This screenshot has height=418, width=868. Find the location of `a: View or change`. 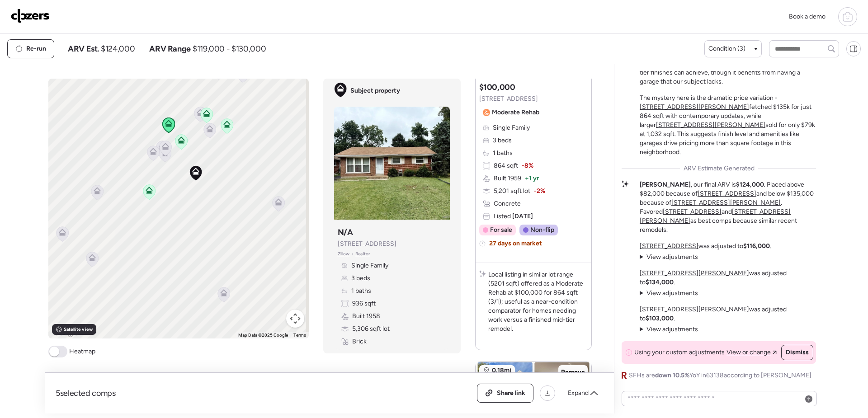

a: View or change is located at coordinates (751, 353).